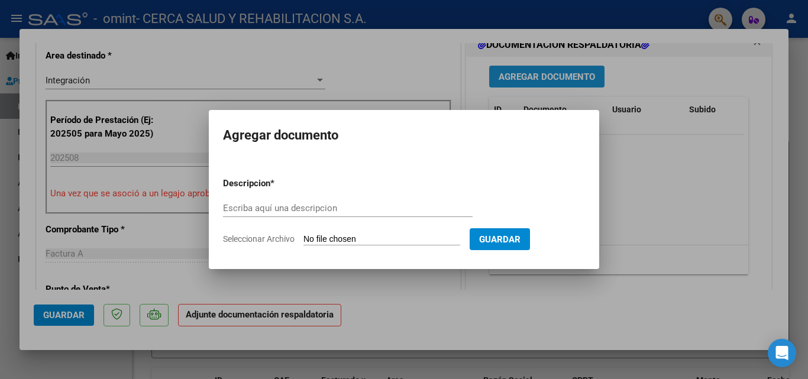  I want to click on span: Seleccionar Archivo, so click(258, 239).